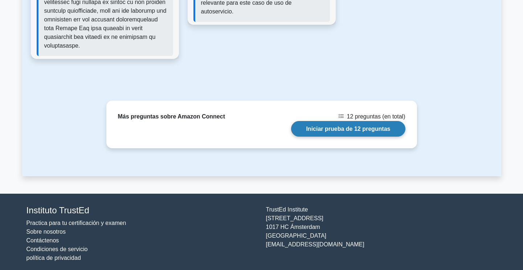  I want to click on a: Contáctenos, so click(43, 240).